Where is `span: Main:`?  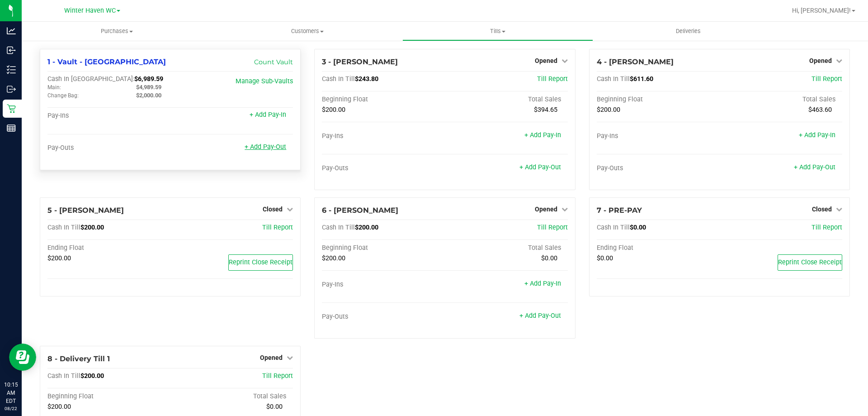
span: Main: is located at coordinates (54, 87).